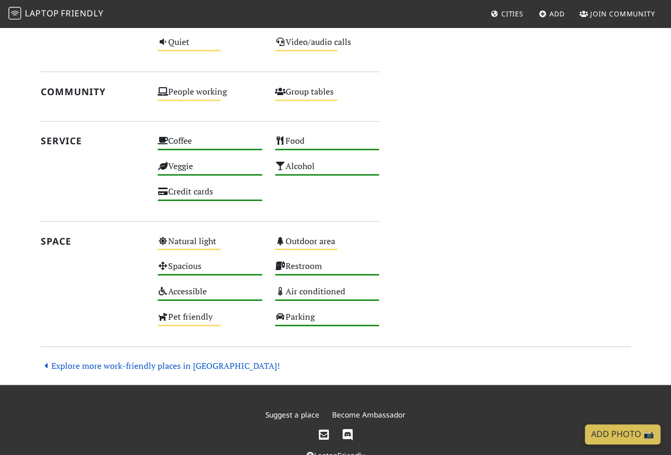 This screenshot has height=455, width=671. What do you see at coordinates (327, 322) in the screenshot?
I see `div: Parking` at bounding box center [327, 322].